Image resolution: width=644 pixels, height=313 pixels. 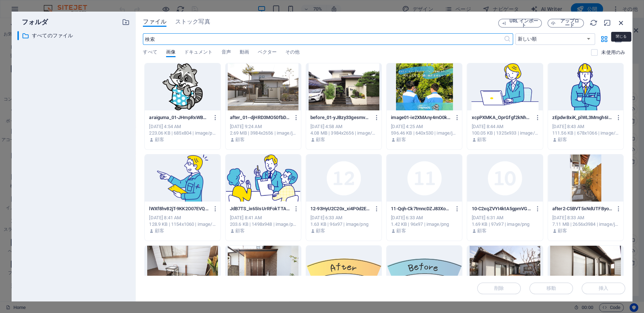 I want to click on div: 111.56 KB | 678x1066 | image/png, so click(x=586, y=133).